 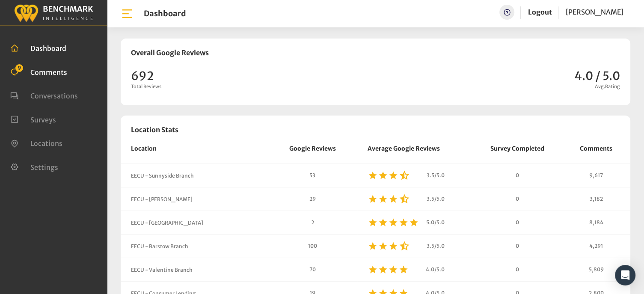 What do you see at coordinates (312, 269) in the screenshot?
I see `p: 70` at bounding box center [312, 269].